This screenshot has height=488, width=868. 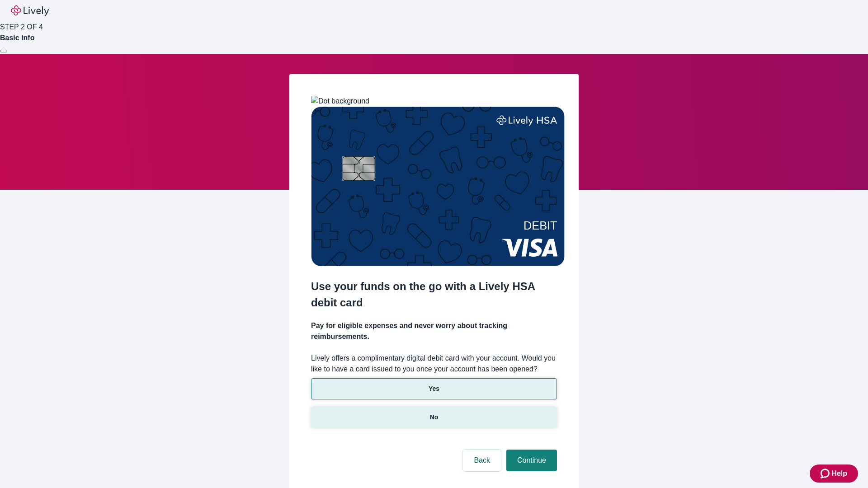 I want to click on img: Debit card, so click(x=438, y=186).